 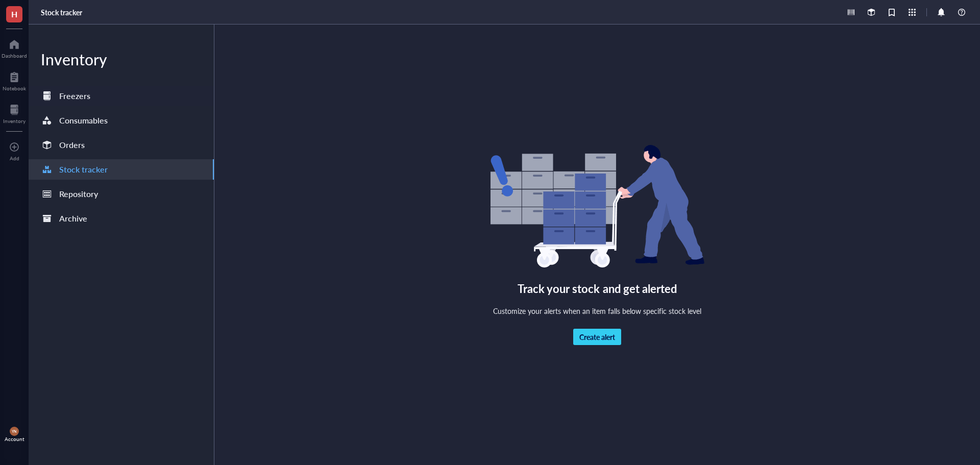 What do you see at coordinates (15, 432) in the screenshot?
I see `span: YN` at bounding box center [15, 432].